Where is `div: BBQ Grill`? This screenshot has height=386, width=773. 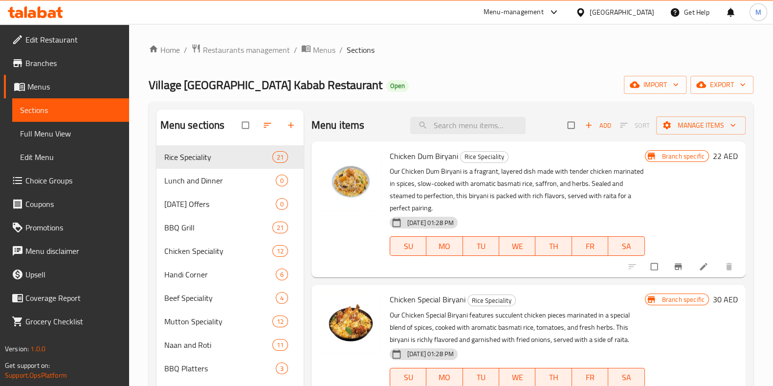
div: BBQ Grill is located at coordinates (218, 227).